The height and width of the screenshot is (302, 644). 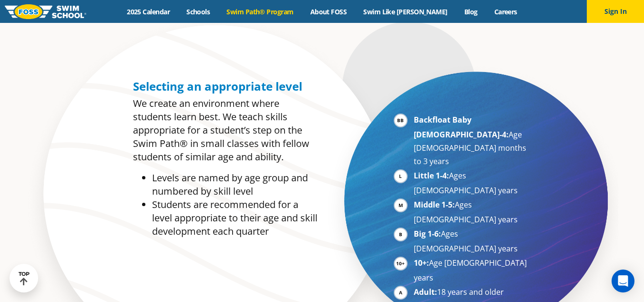 What do you see at coordinates (260, 11) in the screenshot?
I see `a: Swim Path® Program` at bounding box center [260, 11].